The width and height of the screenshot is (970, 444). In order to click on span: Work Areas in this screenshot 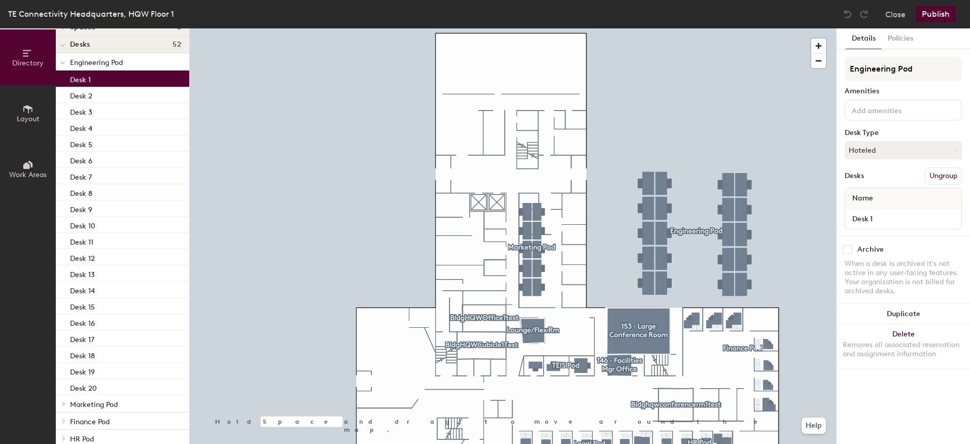, I will do `click(28, 175)`.